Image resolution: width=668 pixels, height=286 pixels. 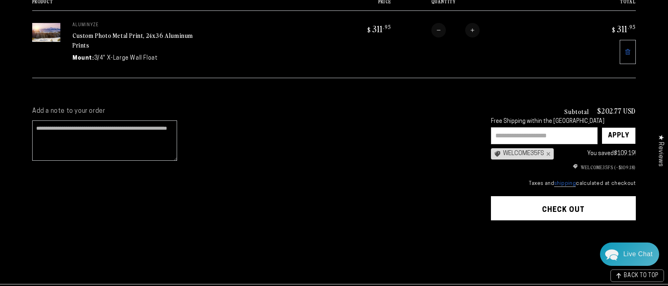 What do you see at coordinates (522, 154) in the screenshot?
I see `div: WELCOME35FS` at bounding box center [522, 154].